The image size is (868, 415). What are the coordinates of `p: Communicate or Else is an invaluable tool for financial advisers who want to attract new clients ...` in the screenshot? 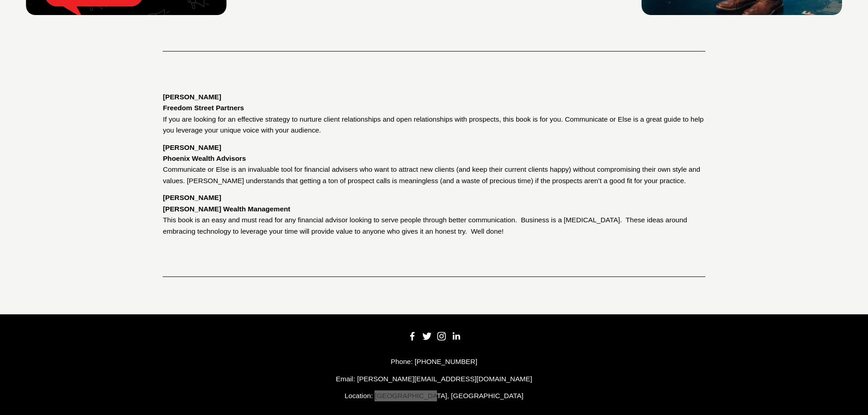 It's located at (433, 164).